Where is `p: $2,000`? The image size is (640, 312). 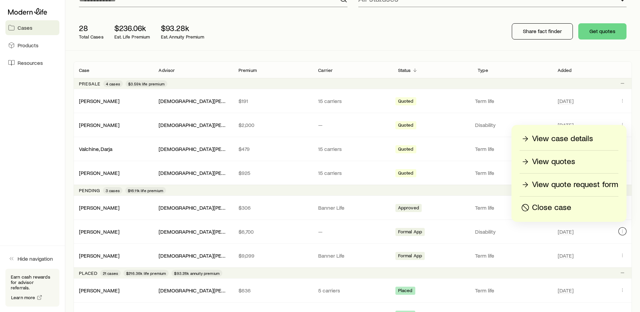
p: $2,000 is located at coordinates (273, 125).